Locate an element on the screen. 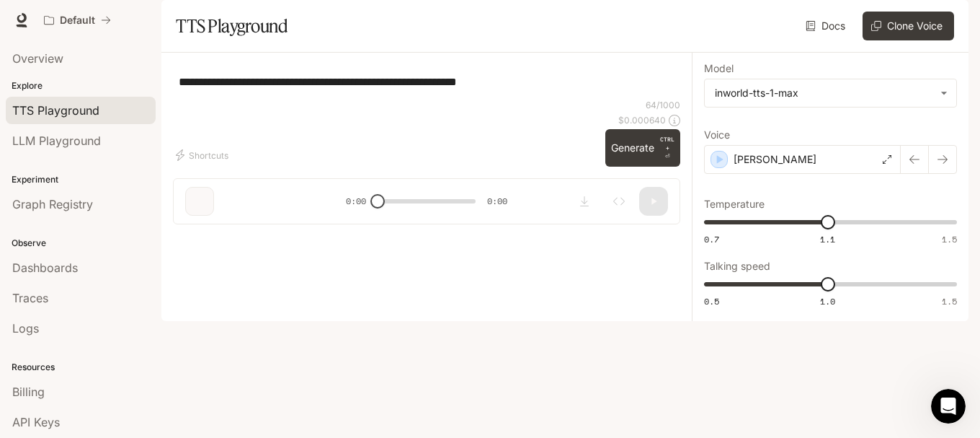 Image resolution: width=980 pixels, height=438 pixels. p: Default is located at coordinates (77, 20).